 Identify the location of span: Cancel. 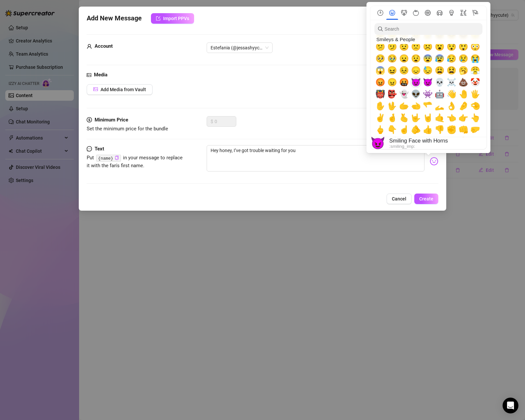
(399, 199).